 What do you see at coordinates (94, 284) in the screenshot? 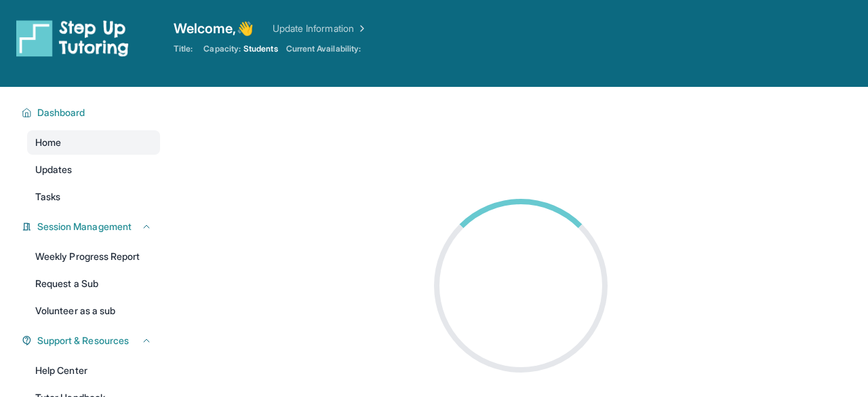
I see `a: Request a Sub` at bounding box center [94, 284].